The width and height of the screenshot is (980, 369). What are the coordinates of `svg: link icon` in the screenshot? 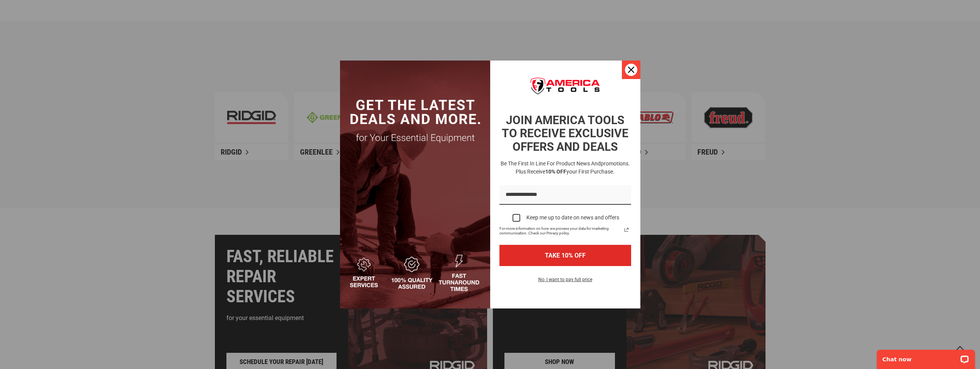 It's located at (626, 230).